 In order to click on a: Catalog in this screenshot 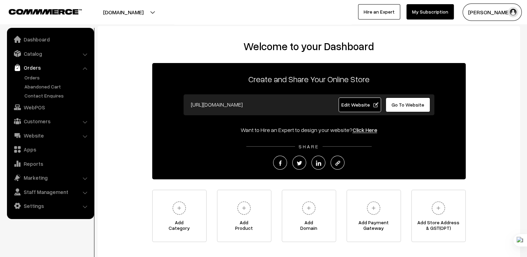, I will do `click(50, 54)`.